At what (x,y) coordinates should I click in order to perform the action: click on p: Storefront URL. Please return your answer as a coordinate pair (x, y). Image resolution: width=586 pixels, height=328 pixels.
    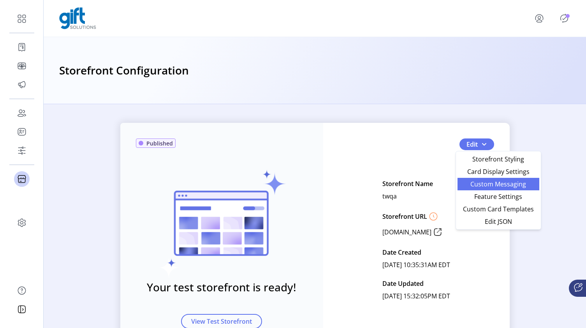
    Looking at the image, I should click on (405, 216).